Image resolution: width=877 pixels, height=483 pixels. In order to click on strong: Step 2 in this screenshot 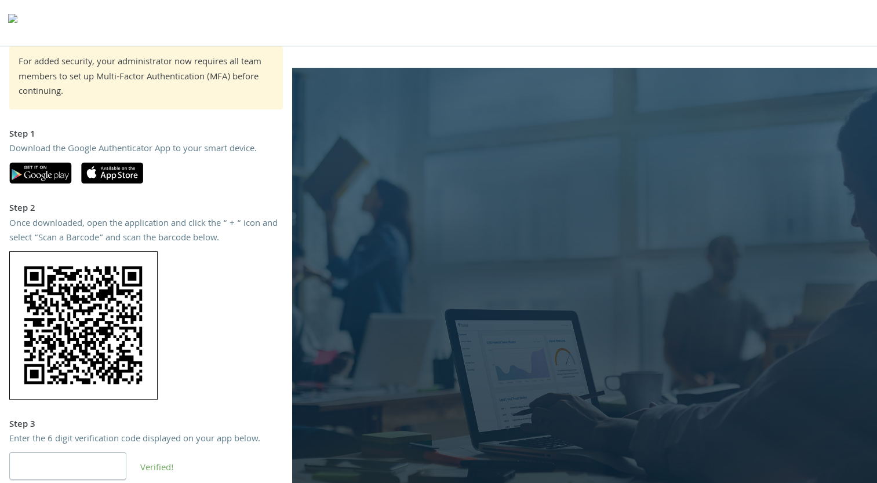, I will do `click(22, 209)`.